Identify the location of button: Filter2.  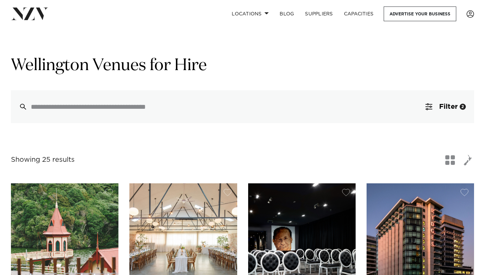
(446, 107).